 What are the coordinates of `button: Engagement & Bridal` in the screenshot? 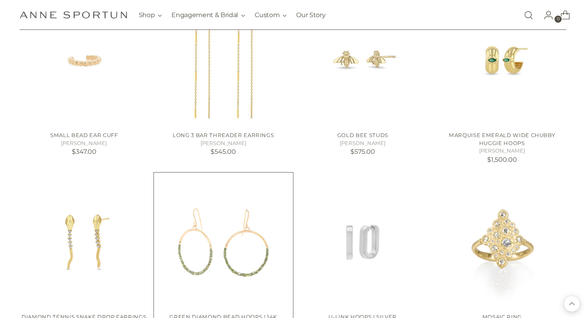 It's located at (208, 15).